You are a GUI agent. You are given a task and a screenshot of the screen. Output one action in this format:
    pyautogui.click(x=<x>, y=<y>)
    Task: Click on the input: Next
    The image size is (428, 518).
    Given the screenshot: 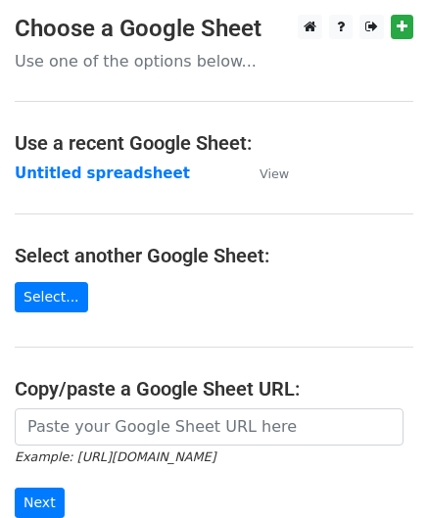 What is the action you would take?
    pyautogui.click(x=39, y=503)
    